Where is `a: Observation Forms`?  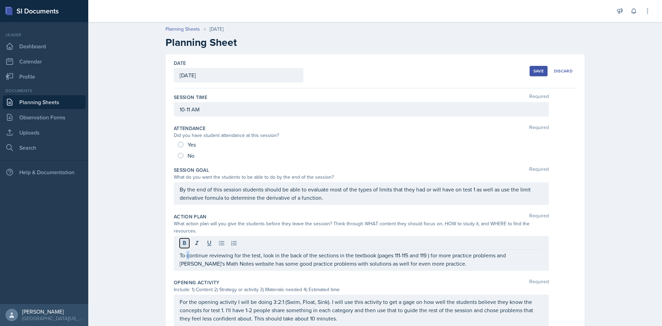
a: Observation Forms is located at coordinates (44, 117).